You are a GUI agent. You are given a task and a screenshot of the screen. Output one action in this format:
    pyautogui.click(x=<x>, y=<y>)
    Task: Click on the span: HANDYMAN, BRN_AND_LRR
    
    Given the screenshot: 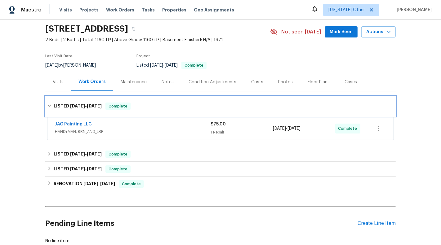 What is the action you would take?
    pyautogui.click(x=133, y=132)
    